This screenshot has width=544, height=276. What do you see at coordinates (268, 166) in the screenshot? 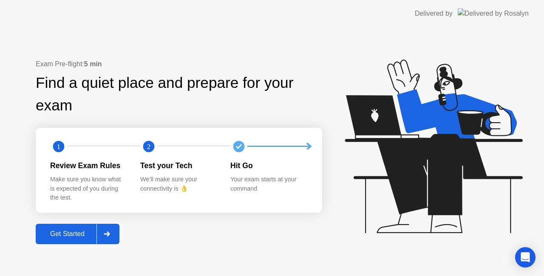
I see `div: Hit Go` at bounding box center [268, 166].